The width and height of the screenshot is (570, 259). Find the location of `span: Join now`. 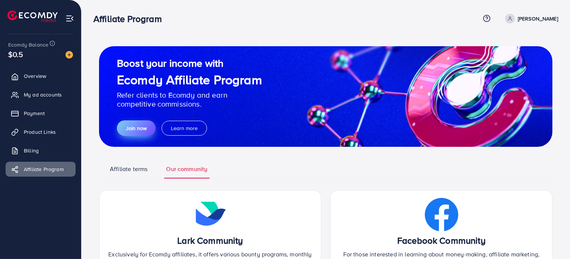

span: Join now is located at coordinates (136, 128).